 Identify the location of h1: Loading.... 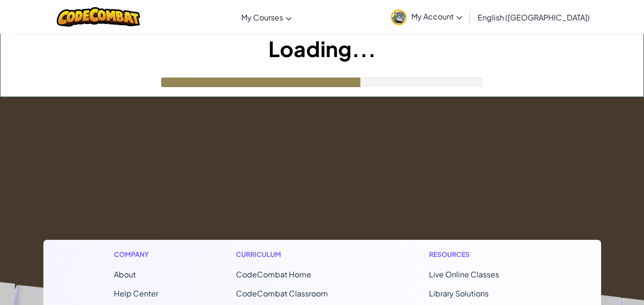
(322, 49).